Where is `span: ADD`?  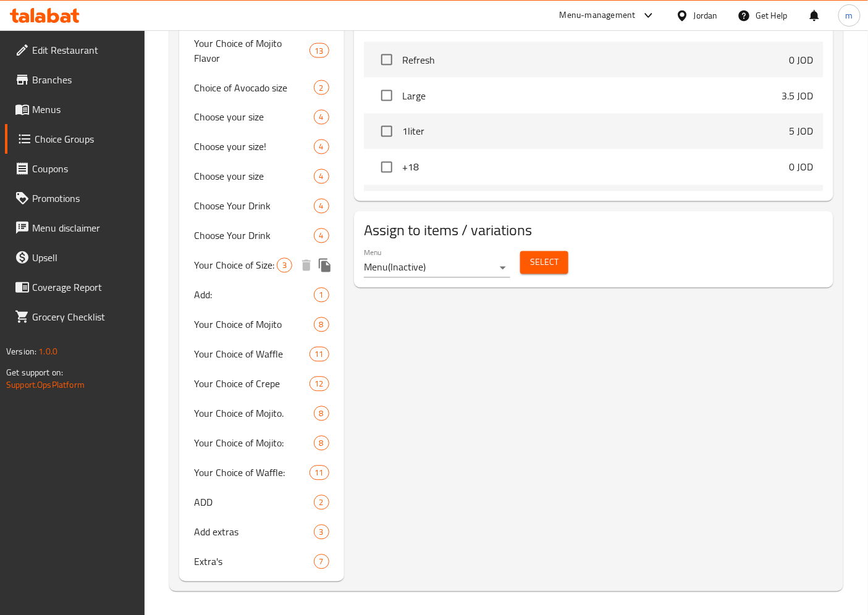 span: ADD is located at coordinates (254, 503).